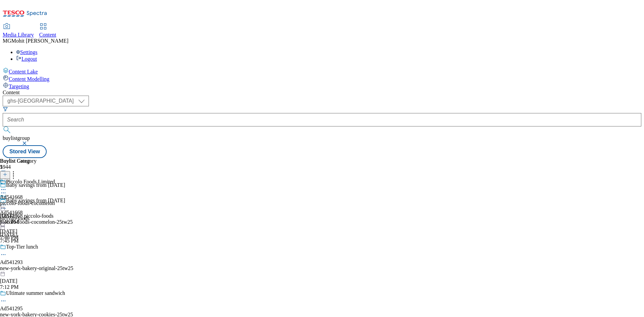  I want to click on span: Targeting, so click(19, 86).